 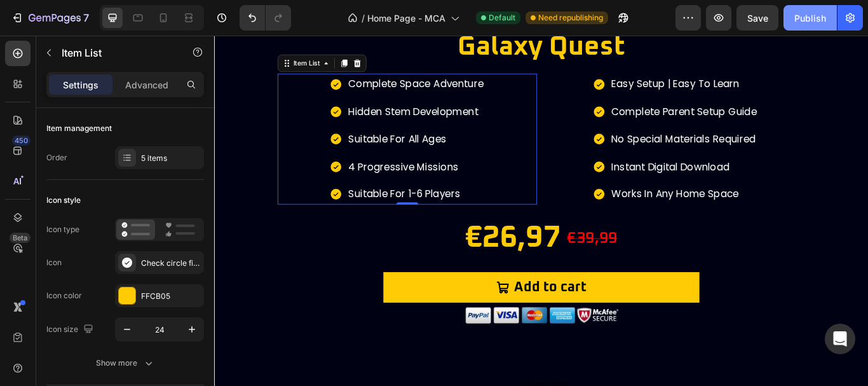 What do you see at coordinates (757, 18) in the screenshot?
I see `button: Save` at bounding box center [757, 18].